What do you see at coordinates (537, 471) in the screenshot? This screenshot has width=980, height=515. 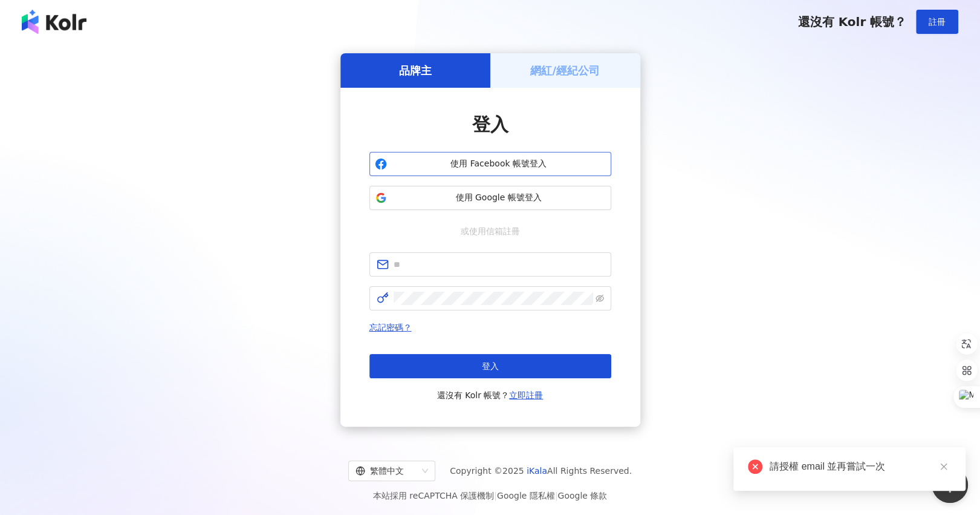 I see `a: iKala` at bounding box center [537, 471].